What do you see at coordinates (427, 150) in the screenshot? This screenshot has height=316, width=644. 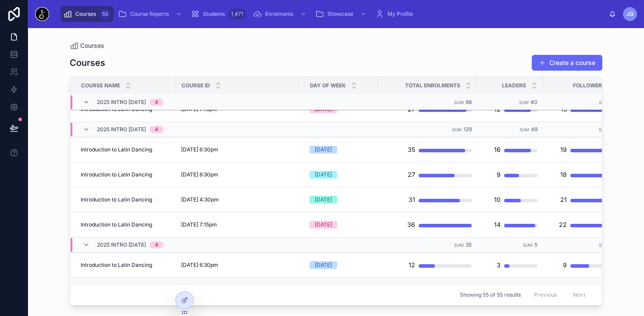 I see `a: 35` at bounding box center [427, 150].